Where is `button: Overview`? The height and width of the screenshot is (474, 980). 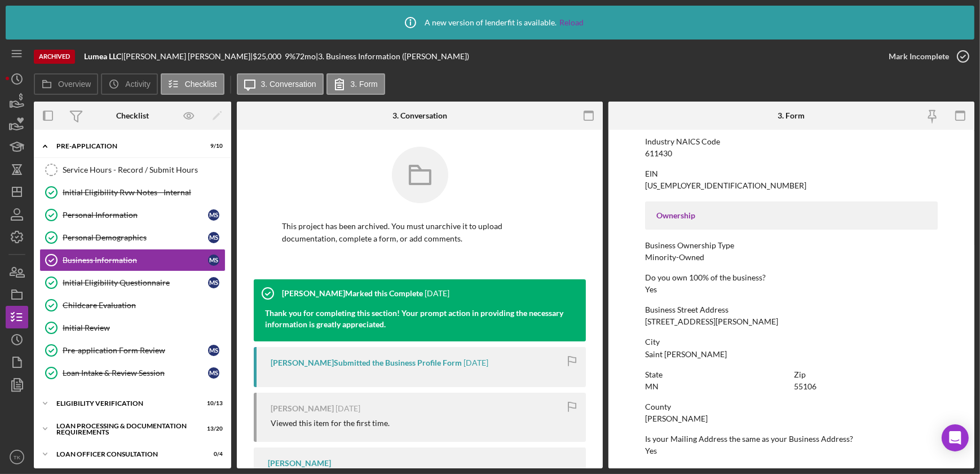
button: Overview is located at coordinates (66, 84).